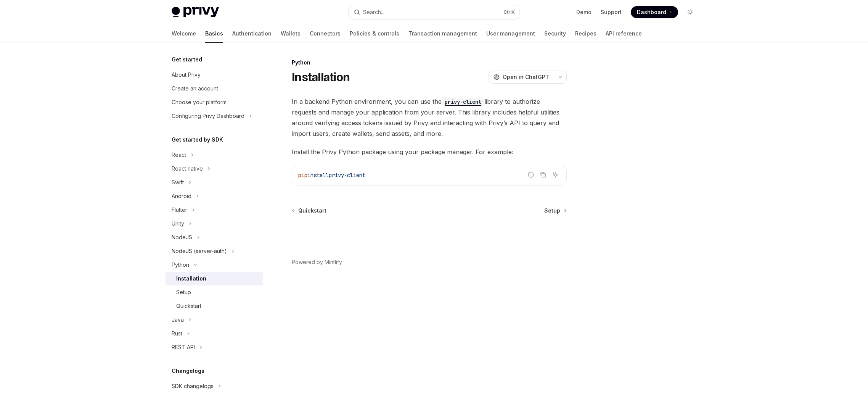  I want to click on button: Toggle Swift section, so click(214, 182).